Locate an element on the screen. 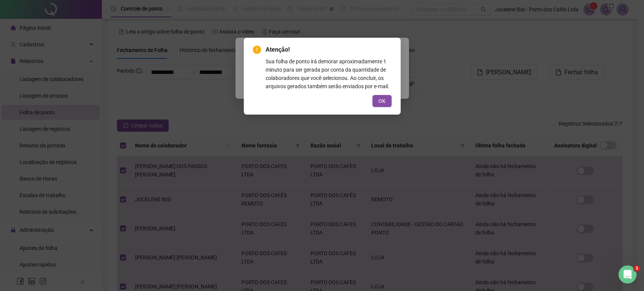  span: OK is located at coordinates (382, 101).